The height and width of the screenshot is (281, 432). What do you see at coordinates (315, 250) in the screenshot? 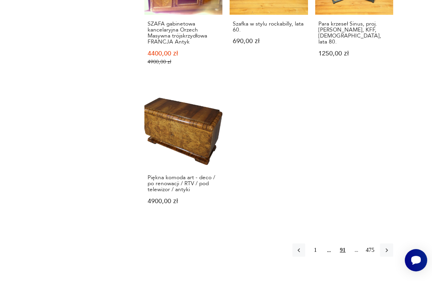
I see `button: 1` at bounding box center [315, 250].